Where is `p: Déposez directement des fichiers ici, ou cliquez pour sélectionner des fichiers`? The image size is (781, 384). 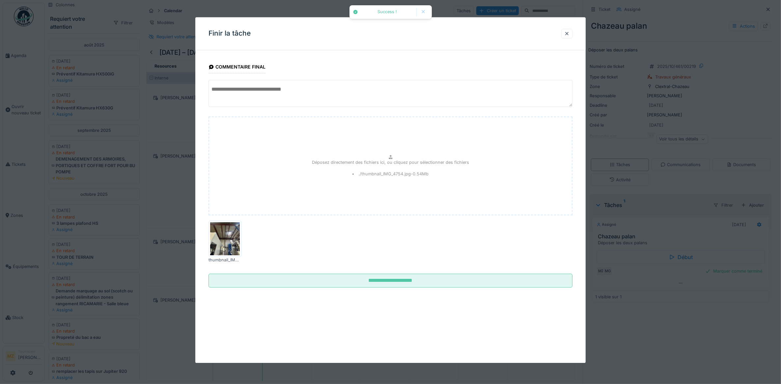 p: Déposez directement des fichiers ici, ou cliquez pour sélectionner des fichiers is located at coordinates (390, 162).